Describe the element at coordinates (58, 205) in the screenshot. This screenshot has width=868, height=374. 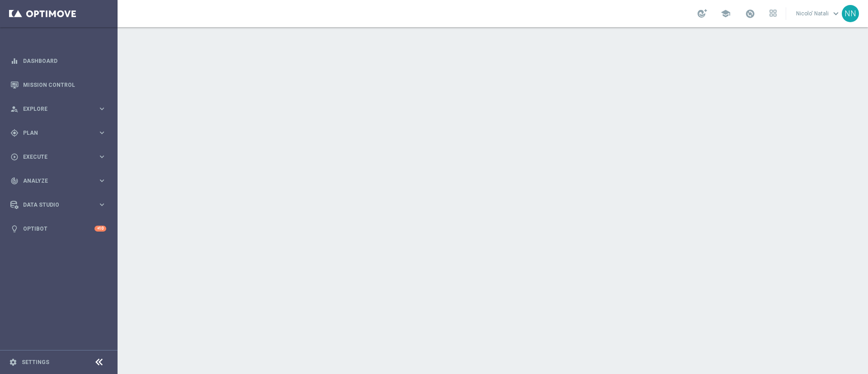
I see `button: Data Studio keyboard_arrow_right` at that location.